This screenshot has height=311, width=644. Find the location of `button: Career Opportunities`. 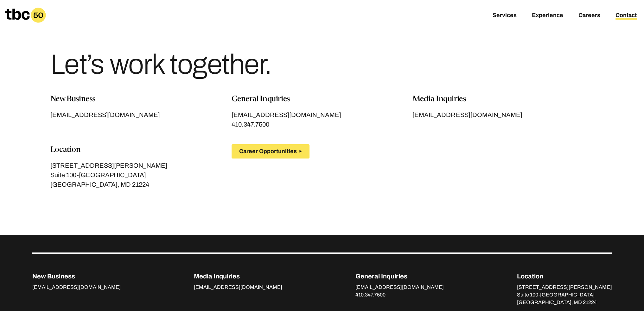

button: Career Opportunities is located at coordinates (270, 151).